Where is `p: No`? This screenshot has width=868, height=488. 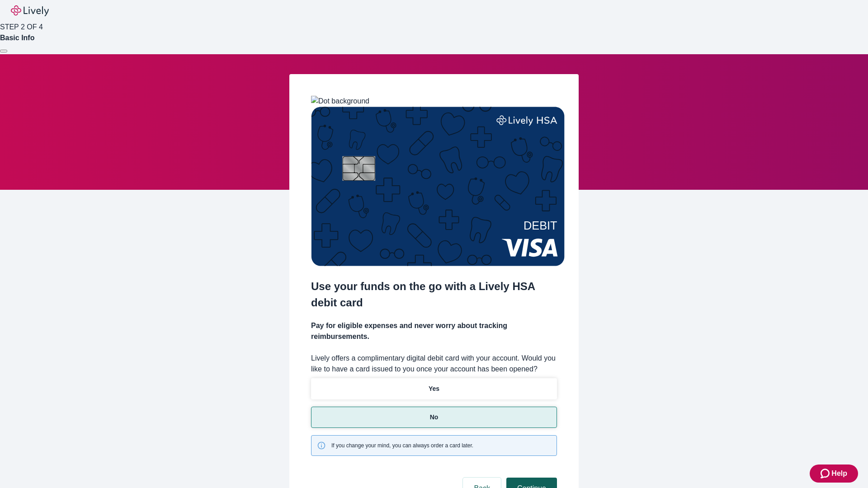 p: No is located at coordinates (434, 417).